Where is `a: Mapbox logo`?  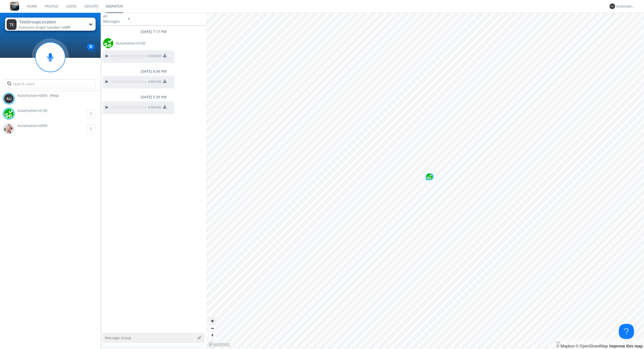
a: Mapbox logo is located at coordinates (219, 345).